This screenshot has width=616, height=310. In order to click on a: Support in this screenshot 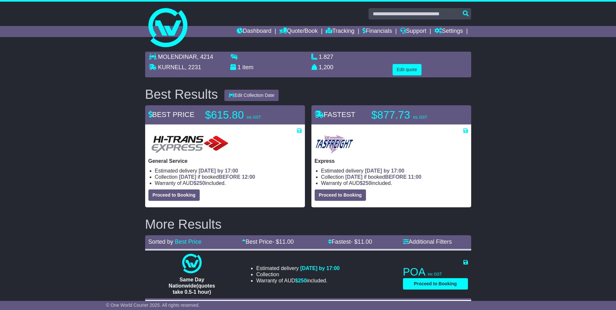, I will do `click(413, 32)`.